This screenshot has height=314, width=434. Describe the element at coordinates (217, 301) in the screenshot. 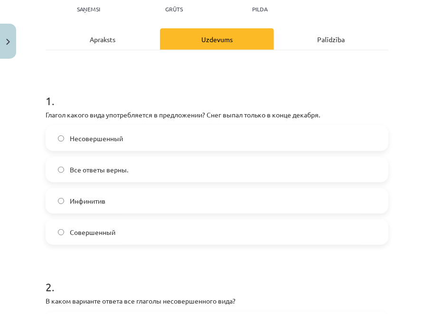

I see `p: В каком варианте ответа все глаголы несовершенного вида?` at that location.